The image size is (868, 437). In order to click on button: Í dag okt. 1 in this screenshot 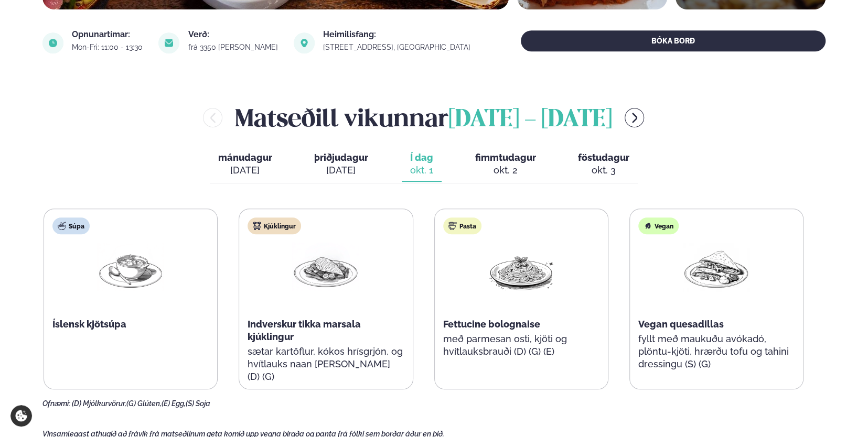, I will do `click(422, 165)`.